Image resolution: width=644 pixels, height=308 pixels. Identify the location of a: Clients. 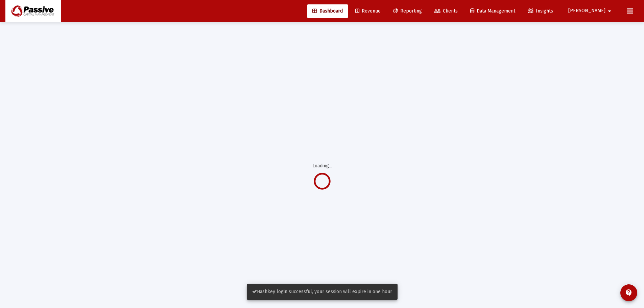
(446, 11).